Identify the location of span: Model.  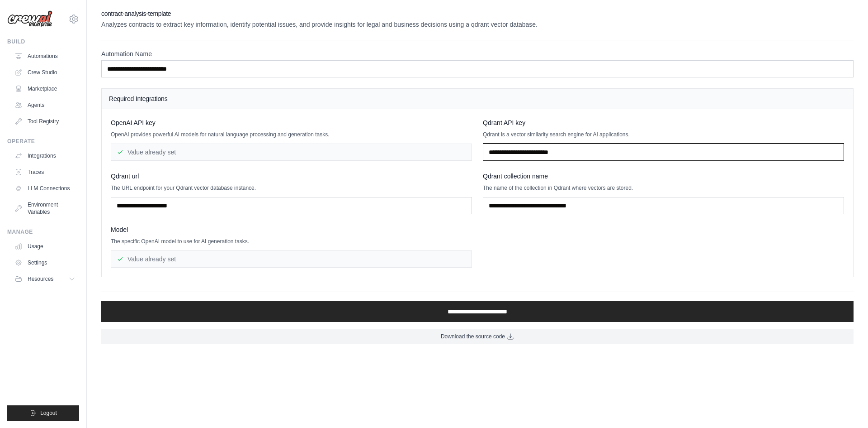
(120, 230).